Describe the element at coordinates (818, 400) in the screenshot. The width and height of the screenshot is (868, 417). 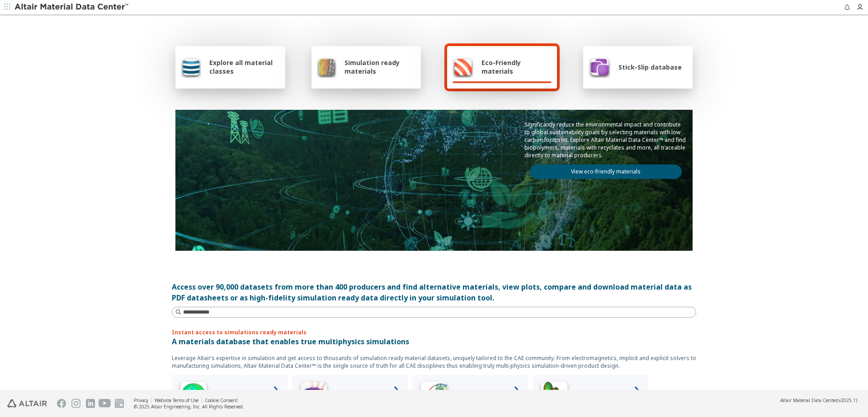
I see `div: (v2025.1)` at that location.